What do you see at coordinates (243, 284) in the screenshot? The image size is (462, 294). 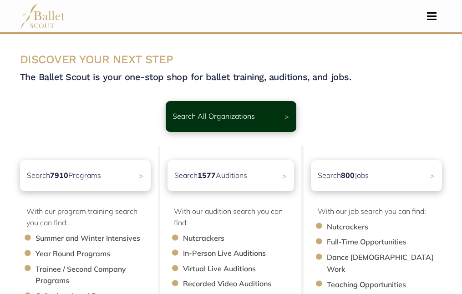 I see `li: Recorded Video Auditions` at bounding box center [243, 284].